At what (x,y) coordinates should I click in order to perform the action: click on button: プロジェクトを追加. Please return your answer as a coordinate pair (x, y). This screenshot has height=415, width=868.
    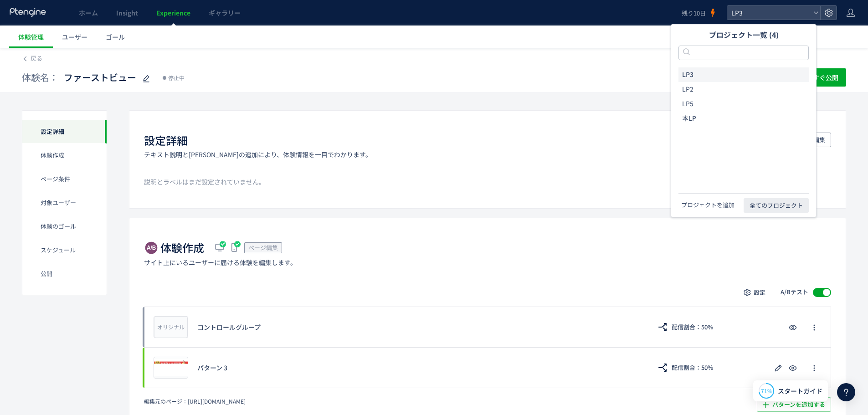
    Looking at the image, I should click on (707, 205).